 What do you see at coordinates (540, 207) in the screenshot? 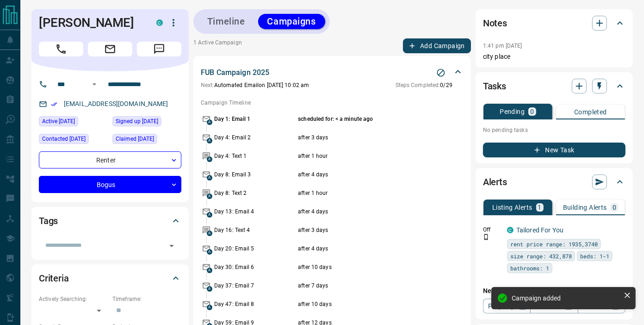
I see `p: 1` at bounding box center [540, 207].